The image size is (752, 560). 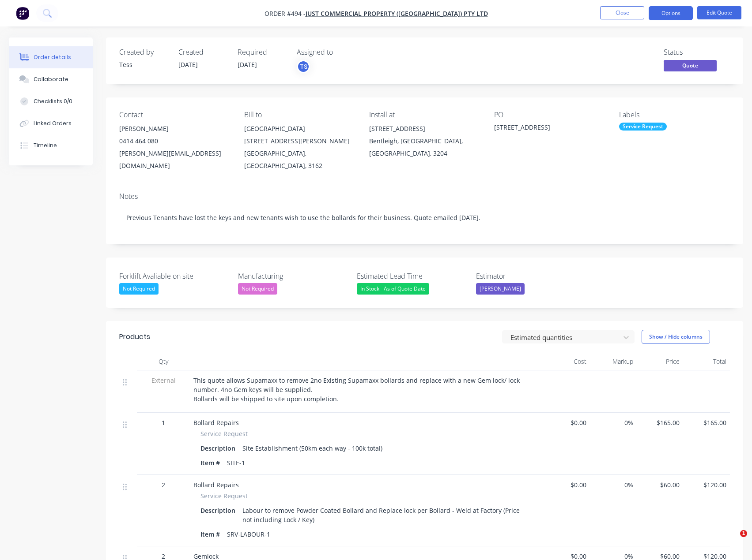 What do you see at coordinates (174, 276) in the screenshot?
I see `label: Forklift Avaliable on site` at bounding box center [174, 276].